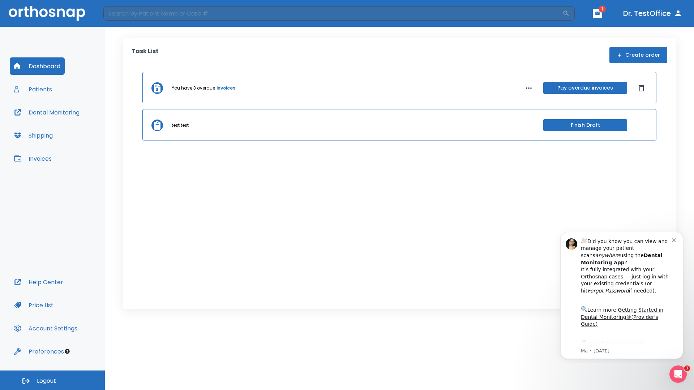  What do you see at coordinates (33, 159) in the screenshot?
I see `button: Invoices` at bounding box center [33, 159].